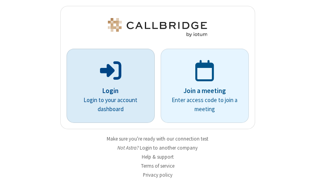 Image resolution: width=315 pixels, height=181 pixels. Describe the element at coordinates (157, 139) in the screenshot. I see `a: Make sure you're ready with our connection test` at that location.